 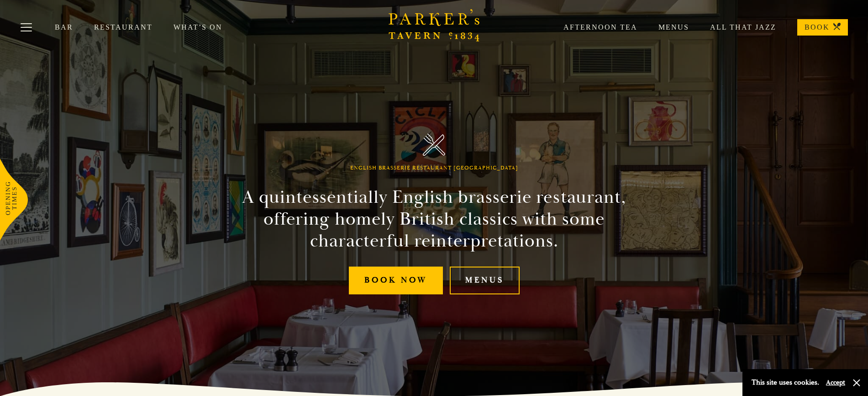 I want to click on button: Close and accept, so click(x=857, y=383).